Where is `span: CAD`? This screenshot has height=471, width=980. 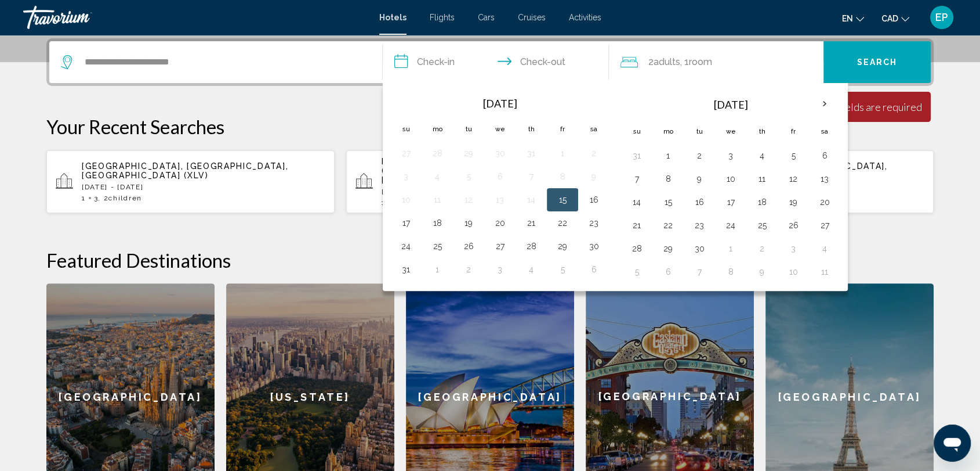
span: CAD is located at coordinates (890, 18).